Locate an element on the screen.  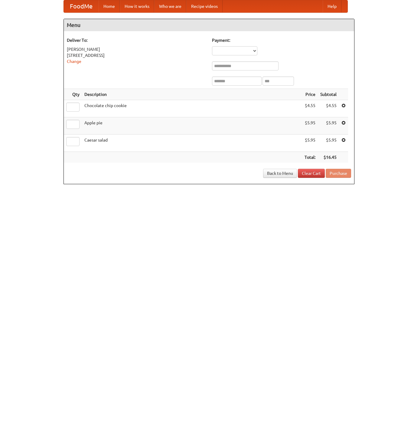
th: Price is located at coordinates (310, 94).